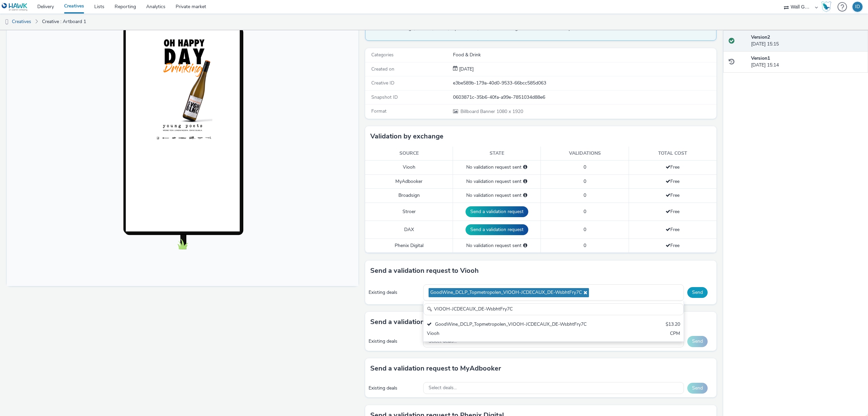 The image size is (868, 416). I want to click on div: CPM, so click(675, 333).